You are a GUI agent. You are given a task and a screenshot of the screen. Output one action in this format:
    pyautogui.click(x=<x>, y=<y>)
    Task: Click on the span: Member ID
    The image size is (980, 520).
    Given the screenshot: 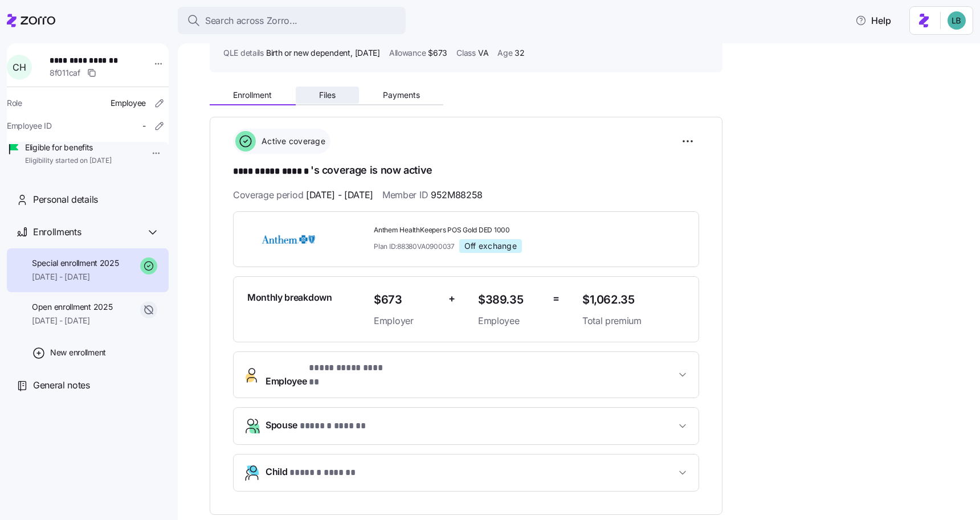 What is the action you would take?
    pyautogui.click(x=432, y=195)
    